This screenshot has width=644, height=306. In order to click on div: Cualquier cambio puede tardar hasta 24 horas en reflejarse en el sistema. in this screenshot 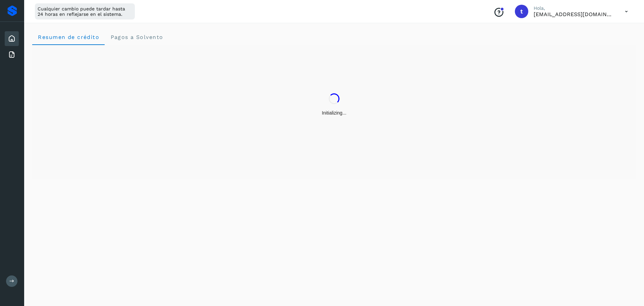, I will do `click(85, 11)`.